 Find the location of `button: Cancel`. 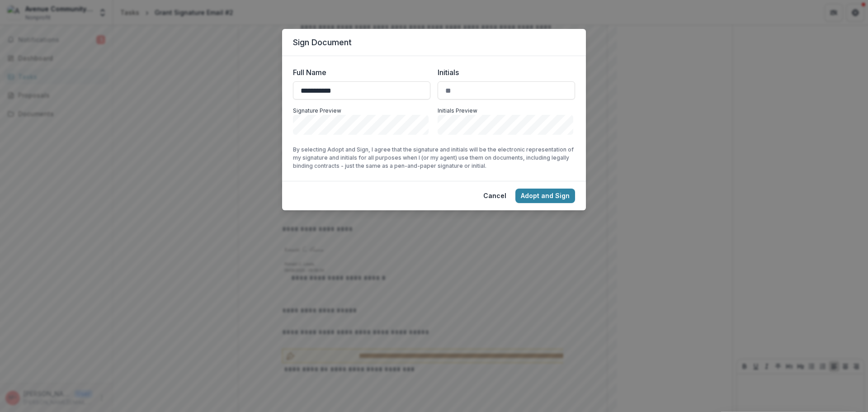

button: Cancel is located at coordinates (494, 196).